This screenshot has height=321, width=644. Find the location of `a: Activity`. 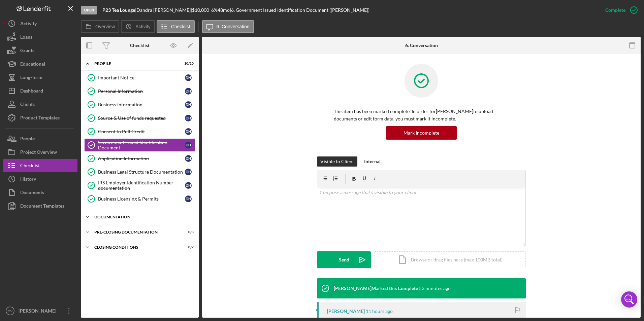

a: Activity is located at coordinates (40, 24).